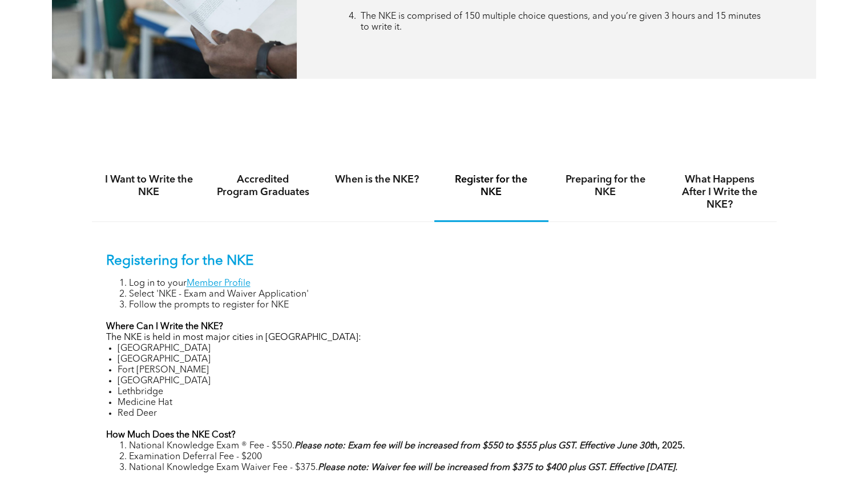  What do you see at coordinates (434, 261) in the screenshot?
I see `p: Registering for the NKE` at bounding box center [434, 261].